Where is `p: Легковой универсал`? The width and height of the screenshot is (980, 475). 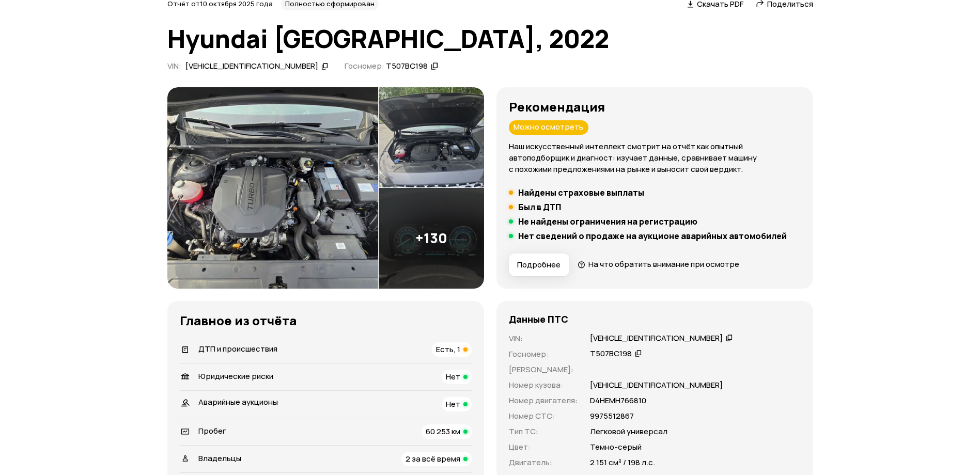 p: Легковой универсал is located at coordinates (629, 432).